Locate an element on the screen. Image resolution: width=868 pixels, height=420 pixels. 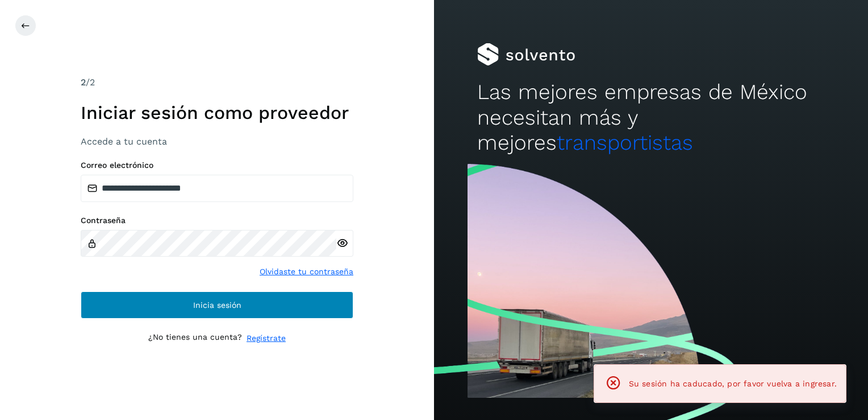
h3: Accede a tu cuenta is located at coordinates (217, 141).